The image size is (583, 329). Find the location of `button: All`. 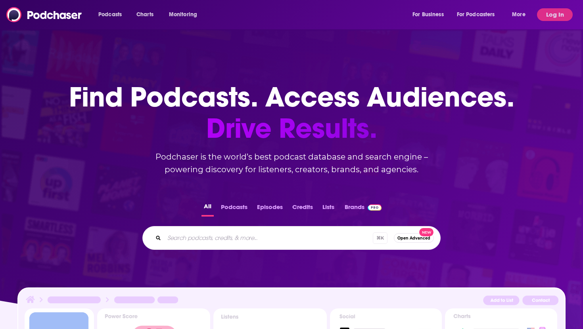

button: All is located at coordinates (207, 209).